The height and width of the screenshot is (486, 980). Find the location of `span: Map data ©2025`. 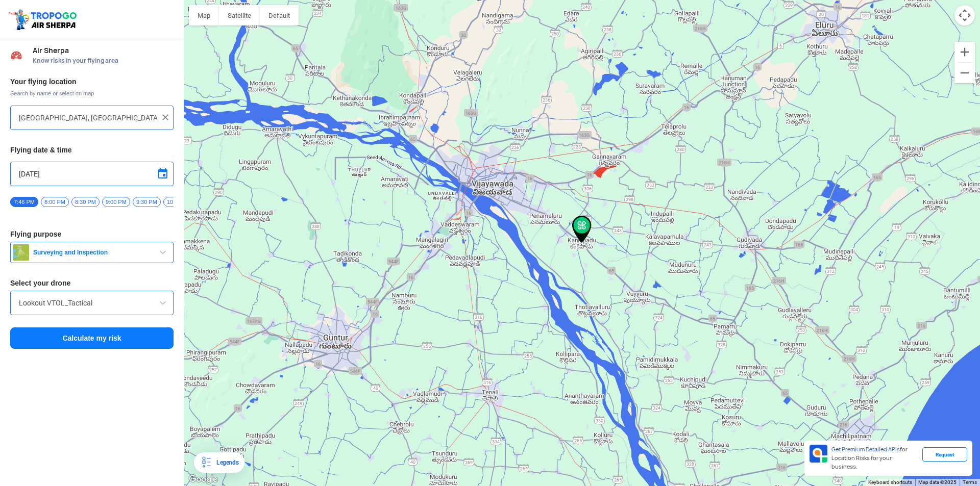

span: Map data ©2025 is located at coordinates (937, 482).